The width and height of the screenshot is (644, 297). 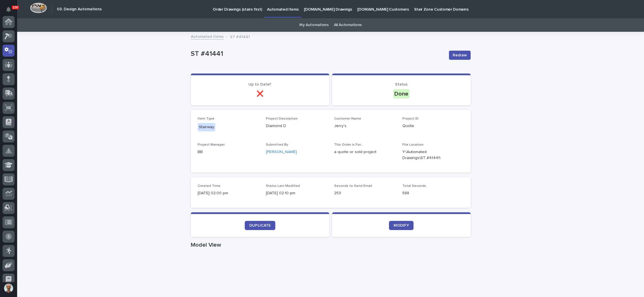 I want to click on span: Seconds to Send Email, so click(x=353, y=186).